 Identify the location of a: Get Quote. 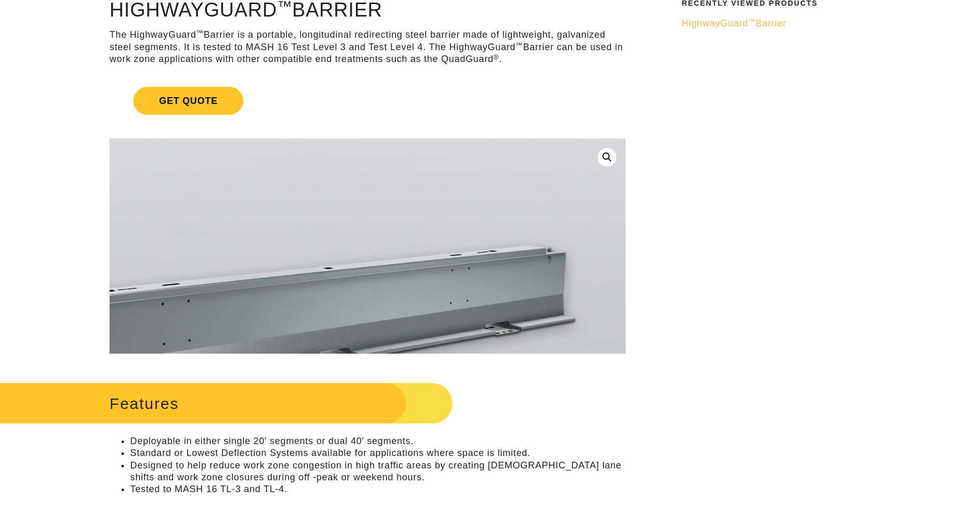
(368, 101).